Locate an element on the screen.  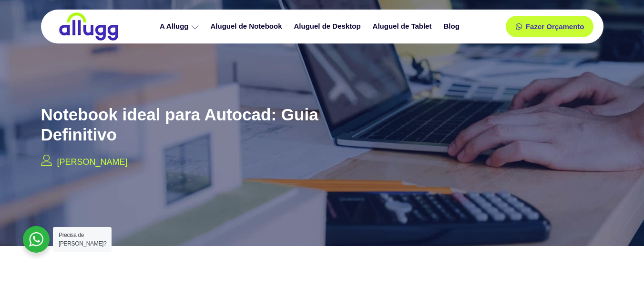
a: Aluguel de Desktop is located at coordinates (329, 26).